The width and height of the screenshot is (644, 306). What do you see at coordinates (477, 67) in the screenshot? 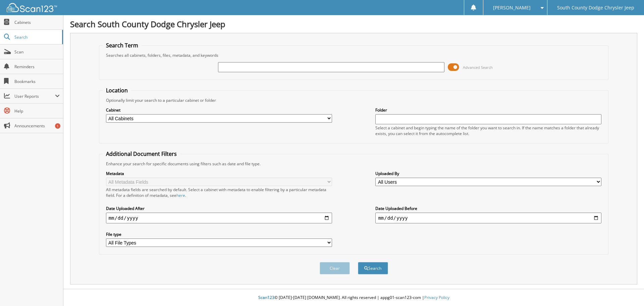
I see `span: Advanced Search` at bounding box center [477, 67].